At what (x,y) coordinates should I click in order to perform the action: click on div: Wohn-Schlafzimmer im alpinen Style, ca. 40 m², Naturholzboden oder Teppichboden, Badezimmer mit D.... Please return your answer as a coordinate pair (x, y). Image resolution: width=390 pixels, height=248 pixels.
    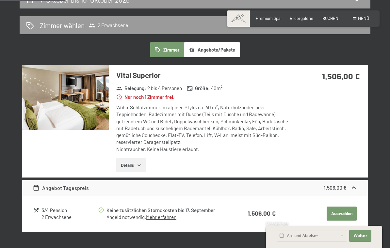
    Looking at the image, I should click on (203, 128).